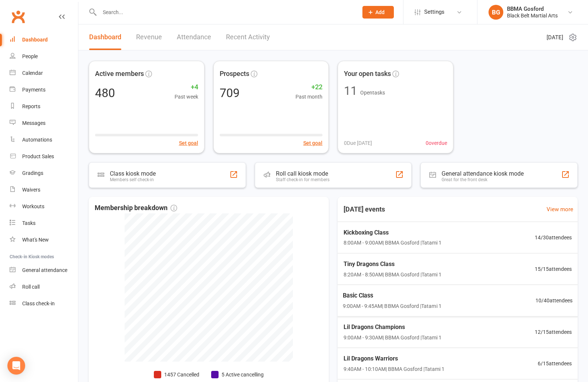  Describe the element at coordinates (177, 374) in the screenshot. I see `li: 1457 Cancelled` at that location.